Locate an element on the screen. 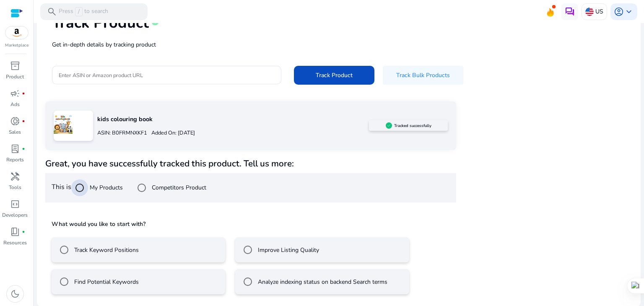  img: 61Sp7t6moeL.jpg is located at coordinates (63, 124).